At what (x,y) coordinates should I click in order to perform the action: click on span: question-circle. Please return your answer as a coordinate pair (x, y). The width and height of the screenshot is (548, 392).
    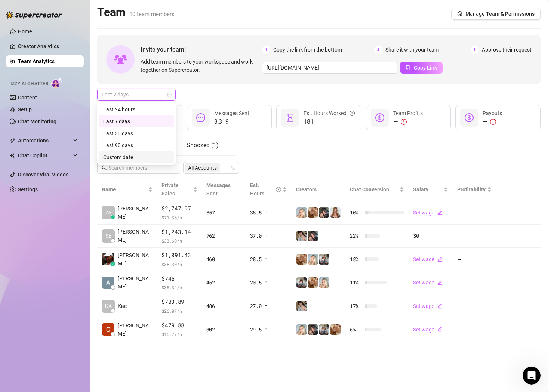
    Looking at the image, I should click on (278, 189).